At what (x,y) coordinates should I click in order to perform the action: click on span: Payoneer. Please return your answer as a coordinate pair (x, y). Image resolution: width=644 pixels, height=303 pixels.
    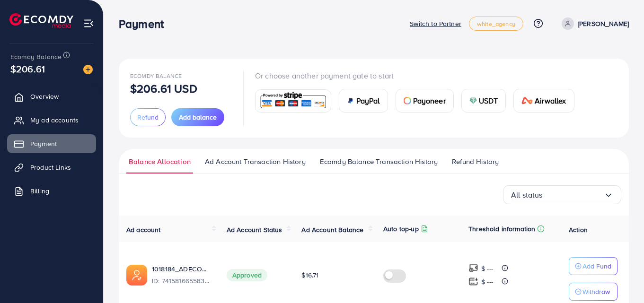
    Looking at the image, I should click on (429, 101).